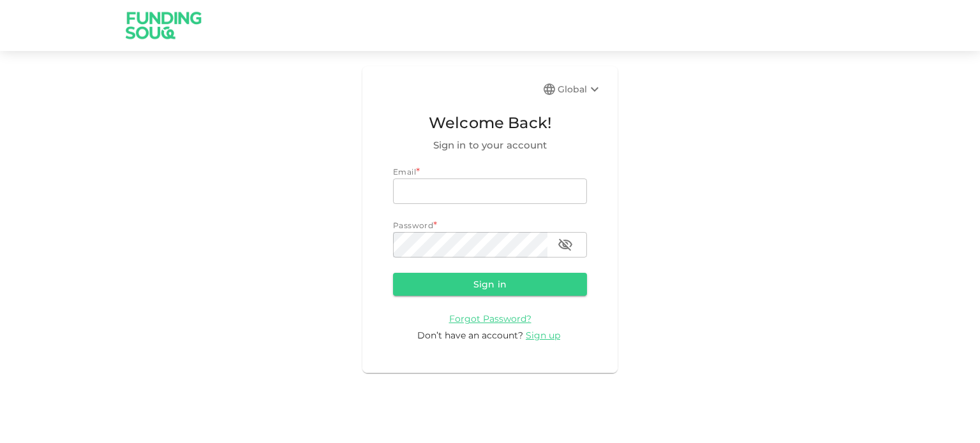 The height and width of the screenshot is (443, 980). Describe the element at coordinates (490, 318) in the screenshot. I see `a: Forgot Password?` at that location.